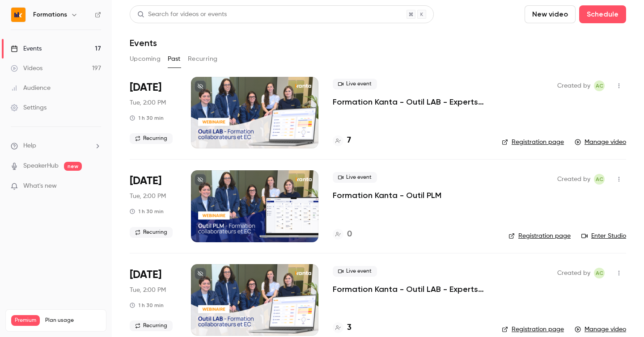 This screenshot has height=337, width=644. What do you see at coordinates (153, 300) in the screenshot?
I see `div: Aug 12 Tue, 2:00 PM (Europe/Paris)` at bounding box center [153, 300].